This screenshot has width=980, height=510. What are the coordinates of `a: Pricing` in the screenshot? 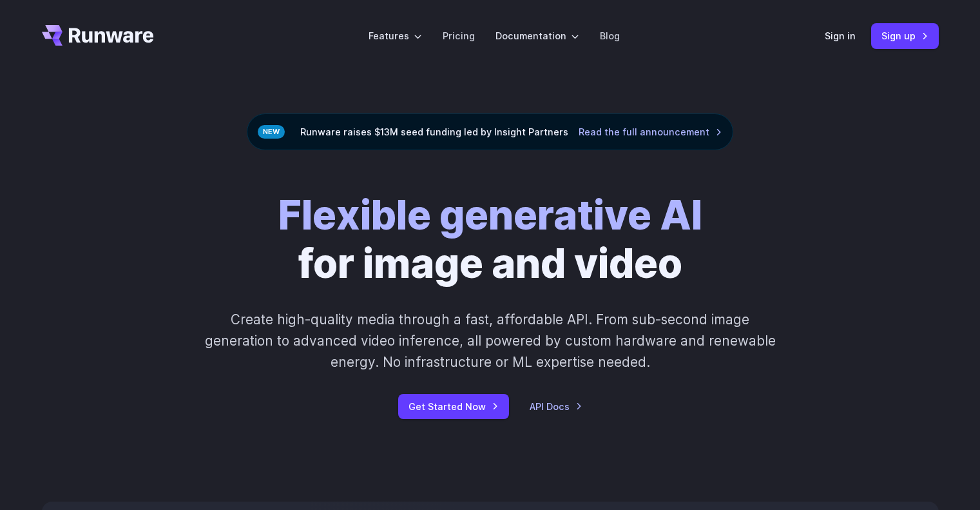 It's located at (459, 36).